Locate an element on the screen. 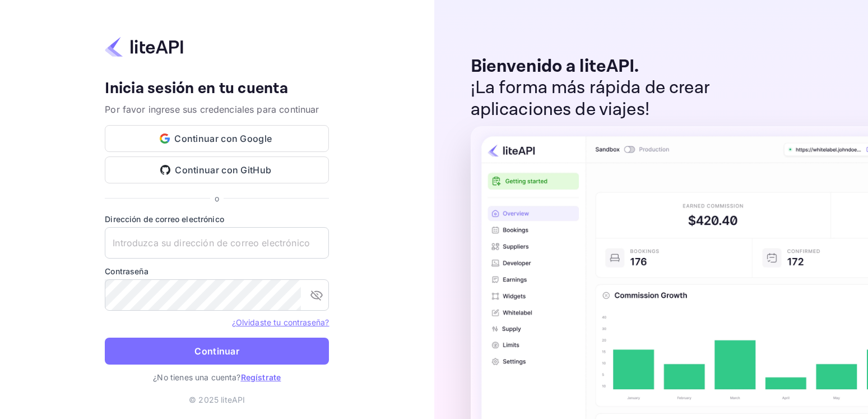  a: Regístrate is located at coordinates (261, 377).